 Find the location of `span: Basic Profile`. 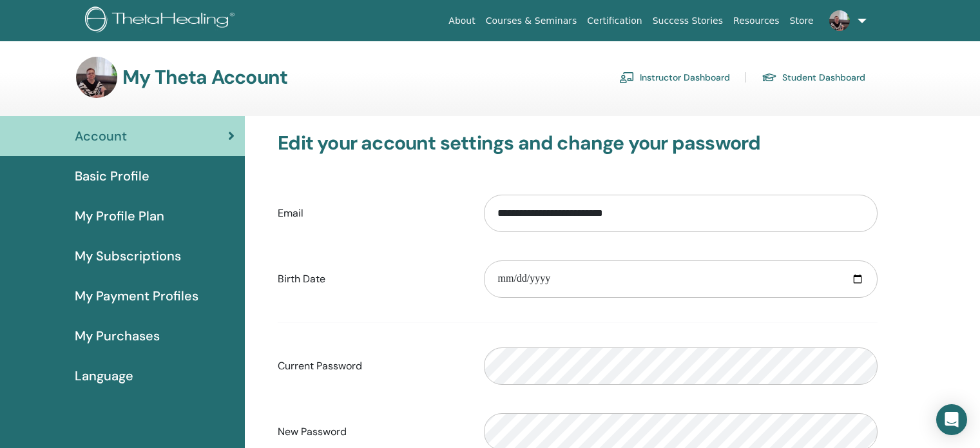

span: Basic Profile is located at coordinates (112, 176).